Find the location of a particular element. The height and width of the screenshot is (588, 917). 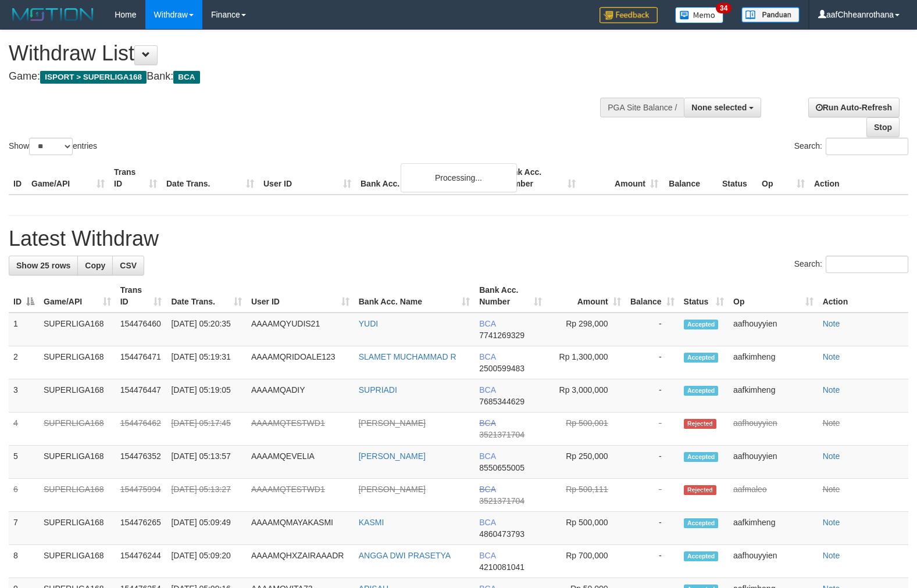

th: Amount: activate to sort column ascending is located at coordinates (586, 295).